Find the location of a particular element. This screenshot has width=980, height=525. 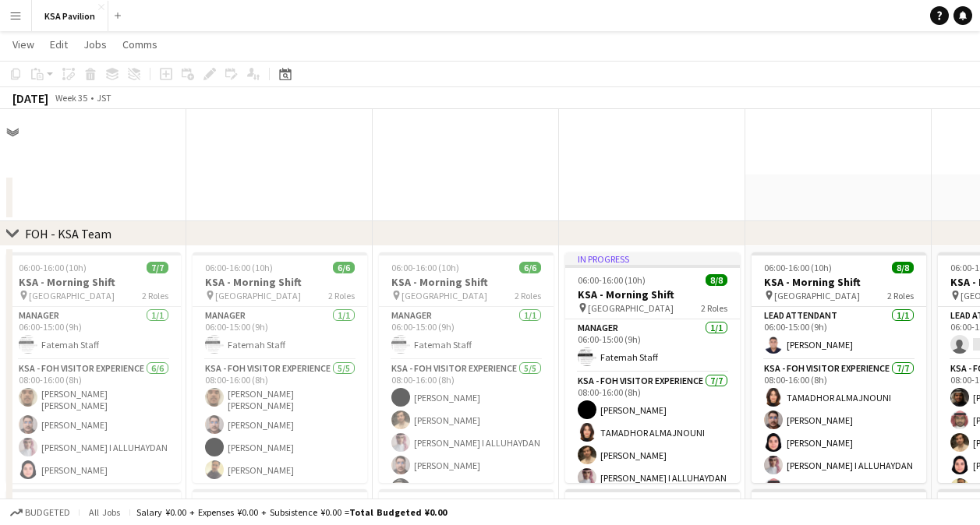

div: JST is located at coordinates (104, 97).